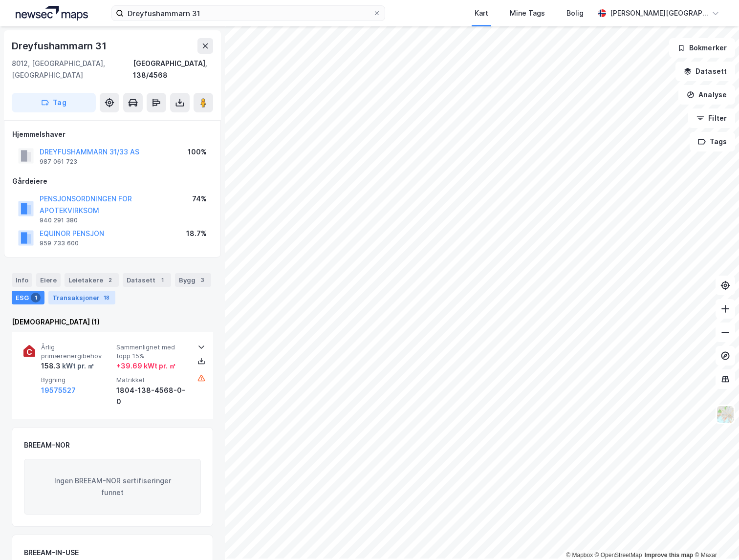  Describe the element at coordinates (197, 234) in the screenshot. I see `div: 18.7%` at that location.